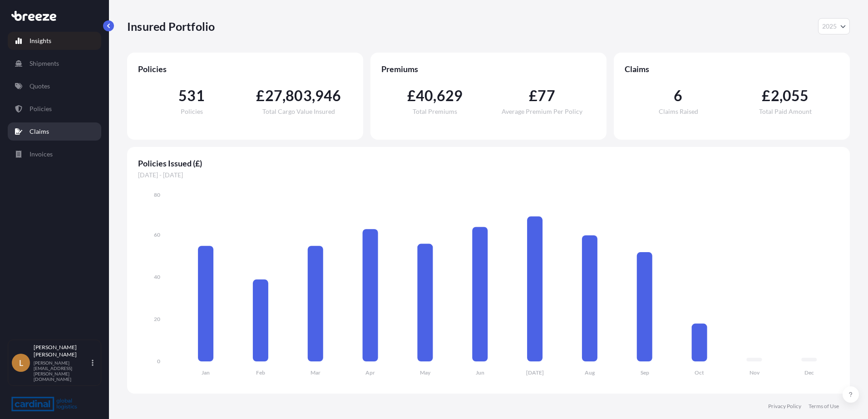 The width and height of the screenshot is (868, 419). What do you see at coordinates (299, 95) in the screenshot?
I see `span: 803` at bounding box center [299, 95].